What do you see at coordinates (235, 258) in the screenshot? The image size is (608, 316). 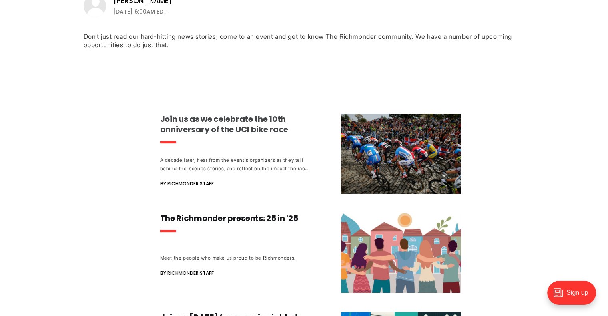 I see `div: Meet the people who make us proud to be Richmonders.` at bounding box center [235, 258].